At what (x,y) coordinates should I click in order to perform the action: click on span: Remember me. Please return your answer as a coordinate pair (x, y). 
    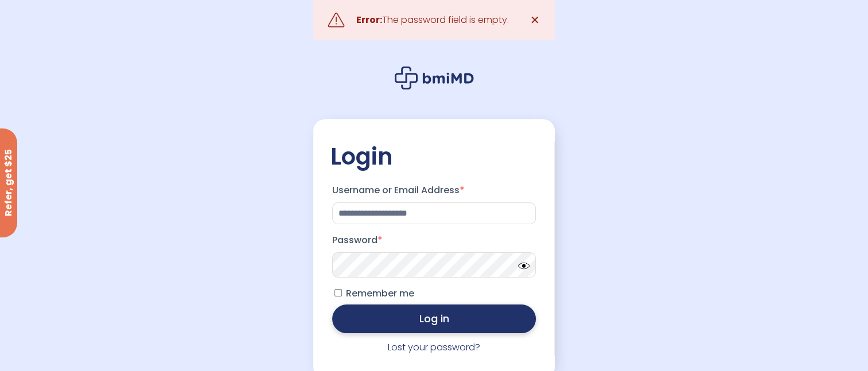
    Looking at the image, I should click on (380, 293).